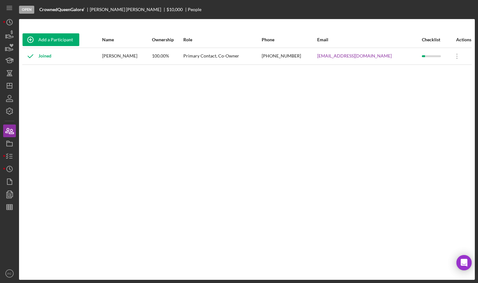 This screenshot has height=283, width=478. I want to click on button: FC, so click(10, 273).